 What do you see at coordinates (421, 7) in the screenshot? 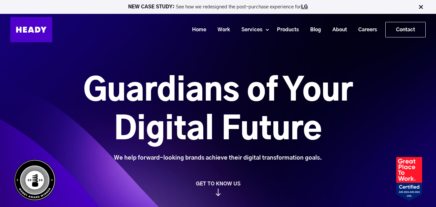
I see `img: Close Bar` at bounding box center [421, 7].